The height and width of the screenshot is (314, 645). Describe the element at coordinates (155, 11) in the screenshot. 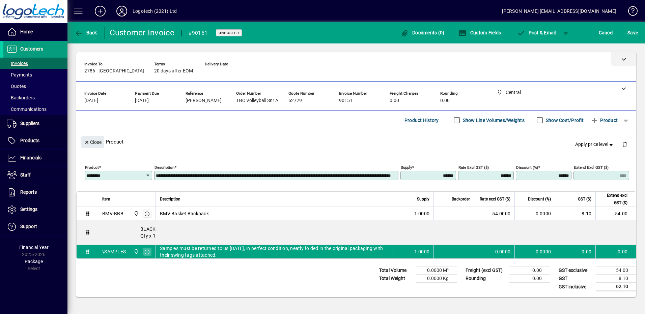

I see `div: Logotech (2021) Ltd` at that location.